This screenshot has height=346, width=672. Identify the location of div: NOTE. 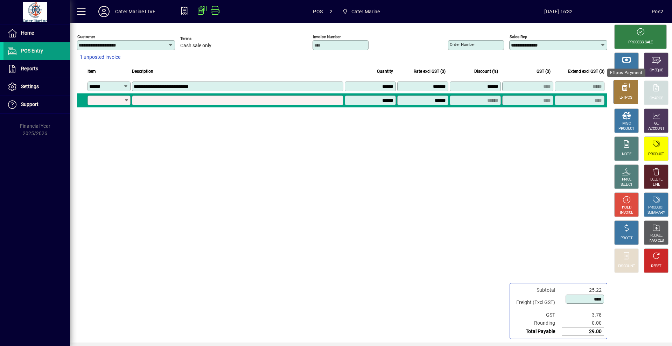
(627, 154).